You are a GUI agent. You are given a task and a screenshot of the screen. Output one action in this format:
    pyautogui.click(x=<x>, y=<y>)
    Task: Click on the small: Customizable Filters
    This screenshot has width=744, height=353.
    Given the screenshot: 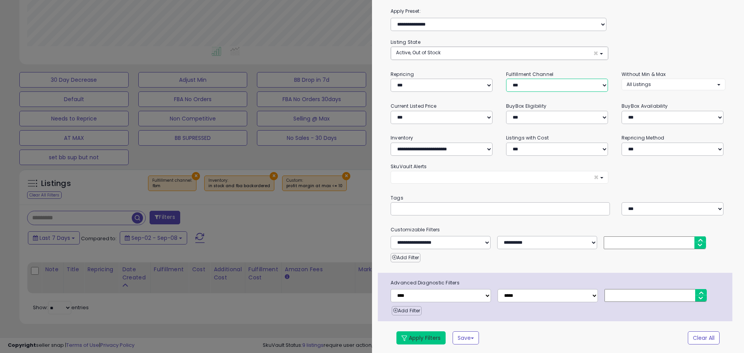 What is the action you would take?
    pyautogui.click(x=558, y=230)
    